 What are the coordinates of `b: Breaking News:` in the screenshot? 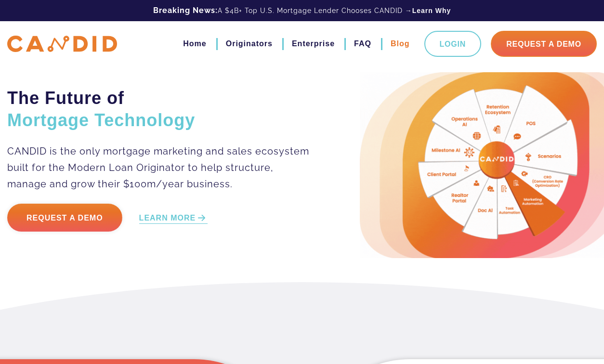 It's located at (185, 10).